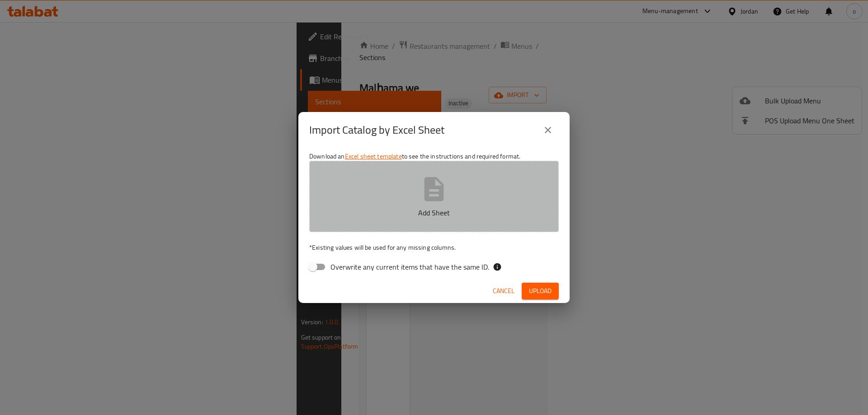 This screenshot has width=868, height=415. Describe the element at coordinates (548, 130) in the screenshot. I see `button: close` at that location.